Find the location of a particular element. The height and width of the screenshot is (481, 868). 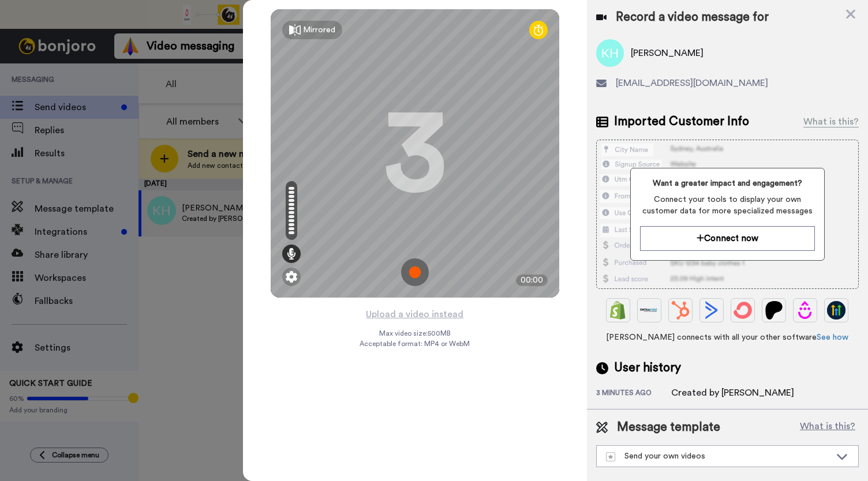

button: Upload a video instead is located at coordinates (414, 315).